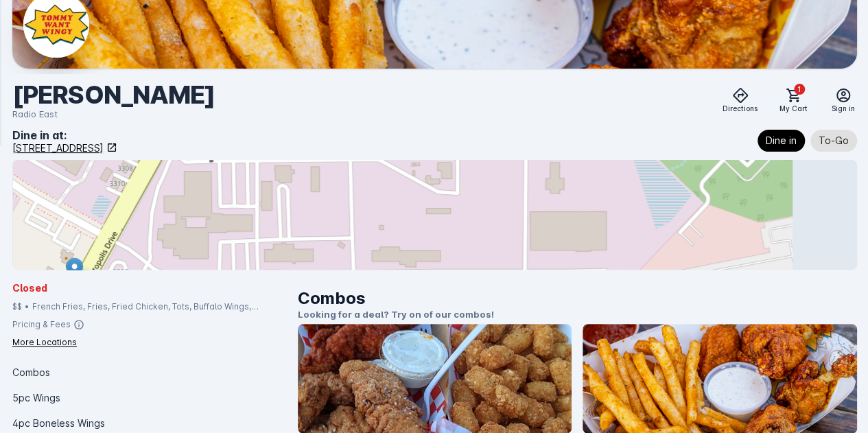  What do you see at coordinates (781, 140) in the screenshot?
I see `span: Dine in` at bounding box center [781, 140].